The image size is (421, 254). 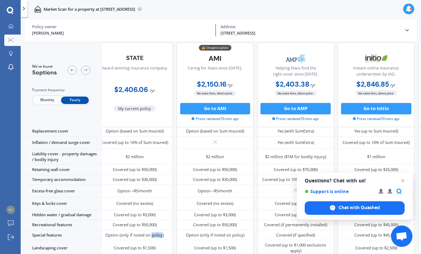 What do you see at coordinates (376, 109) in the screenshot?
I see `button: Go to Initio` at bounding box center [376, 109].